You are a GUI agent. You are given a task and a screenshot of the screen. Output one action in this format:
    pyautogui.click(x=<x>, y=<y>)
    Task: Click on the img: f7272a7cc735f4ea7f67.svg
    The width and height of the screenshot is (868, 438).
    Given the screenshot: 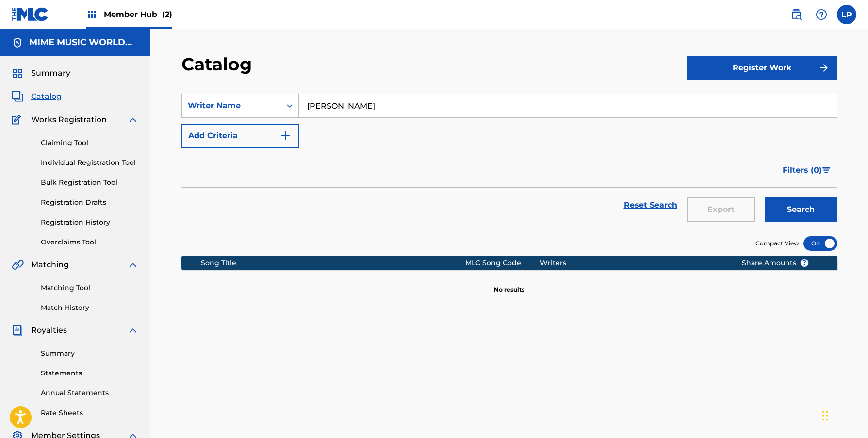 What is the action you would take?
    pyautogui.click(x=824, y=68)
    